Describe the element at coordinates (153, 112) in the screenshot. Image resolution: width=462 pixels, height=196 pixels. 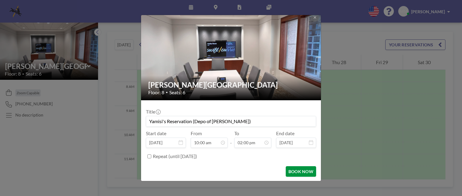
I see `label: Title` at that location.